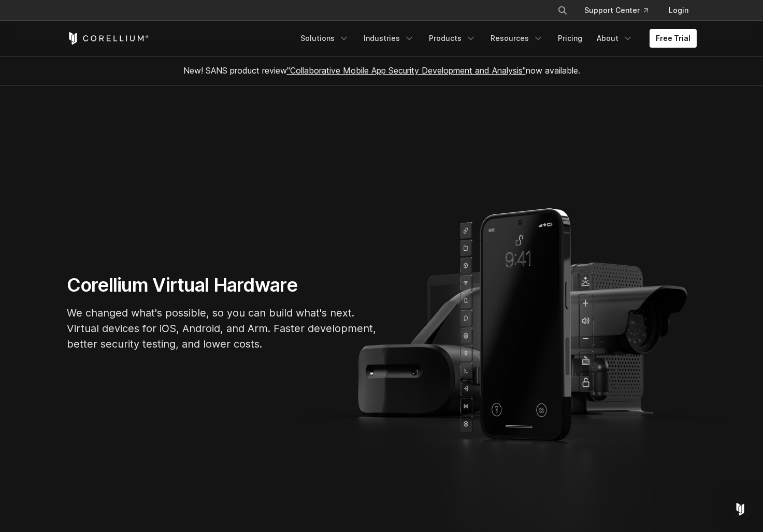 The image size is (763, 532). What do you see at coordinates (452, 38) in the screenshot?
I see `a: Products` at bounding box center [452, 38].